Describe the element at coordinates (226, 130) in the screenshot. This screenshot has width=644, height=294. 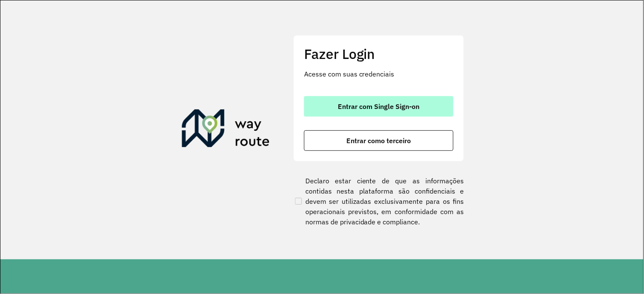
I see `img: Roteirizador AmbevTech` at that location.